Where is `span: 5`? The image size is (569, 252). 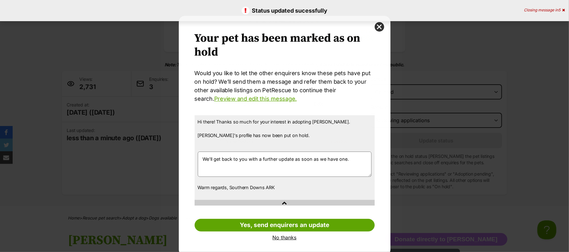 span: 5 is located at coordinates (559, 10).